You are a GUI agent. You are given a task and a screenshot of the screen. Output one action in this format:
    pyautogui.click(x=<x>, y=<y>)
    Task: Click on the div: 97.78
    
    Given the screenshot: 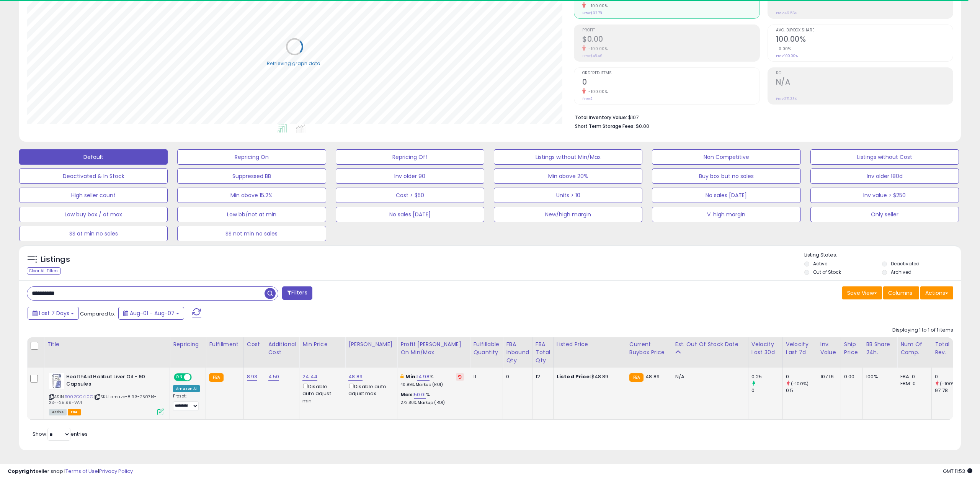 What is the action you would take?
    pyautogui.click(x=950, y=391)
    